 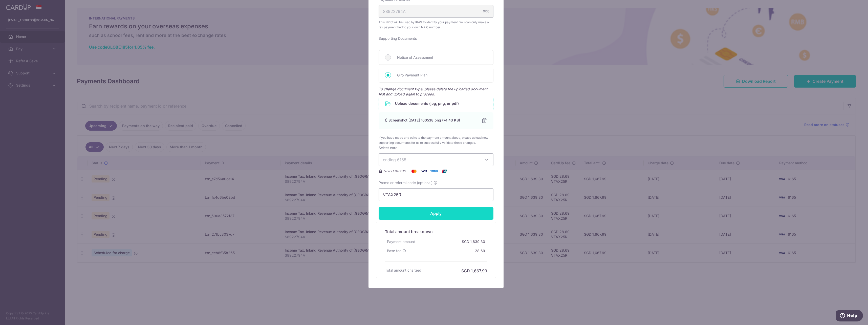 What do you see at coordinates (436, 103) in the screenshot?
I see `div: Upload documents (jpg, png, or pdf)` at bounding box center [436, 103].